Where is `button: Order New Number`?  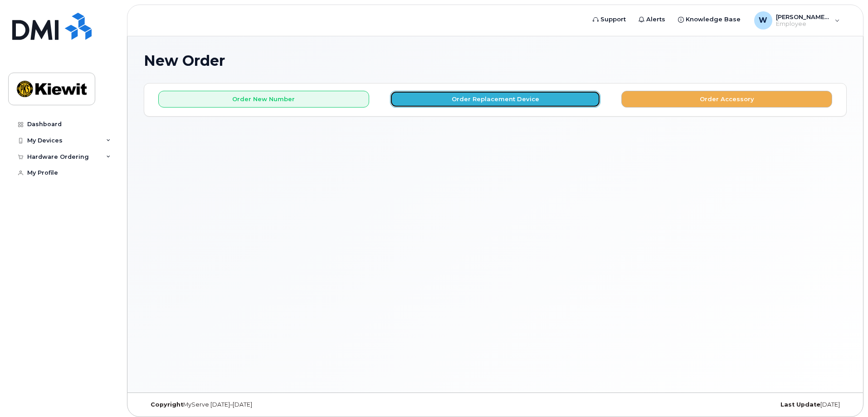
button: Order New Number is located at coordinates (263, 99).